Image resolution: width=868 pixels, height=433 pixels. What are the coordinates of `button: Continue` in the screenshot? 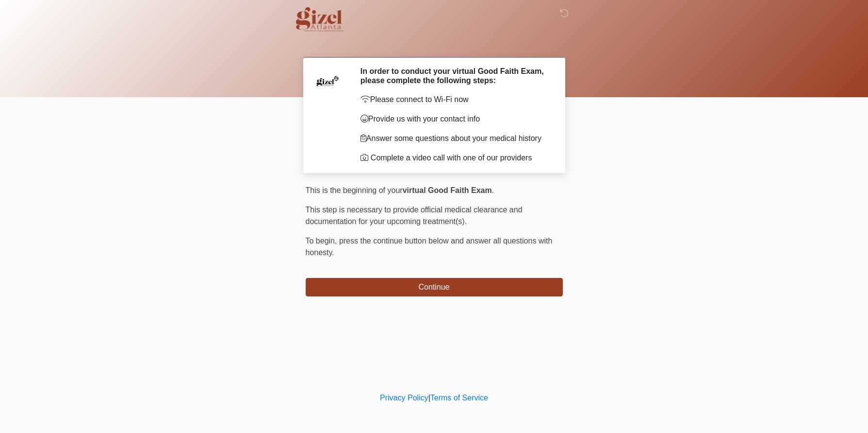 It's located at (435, 287).